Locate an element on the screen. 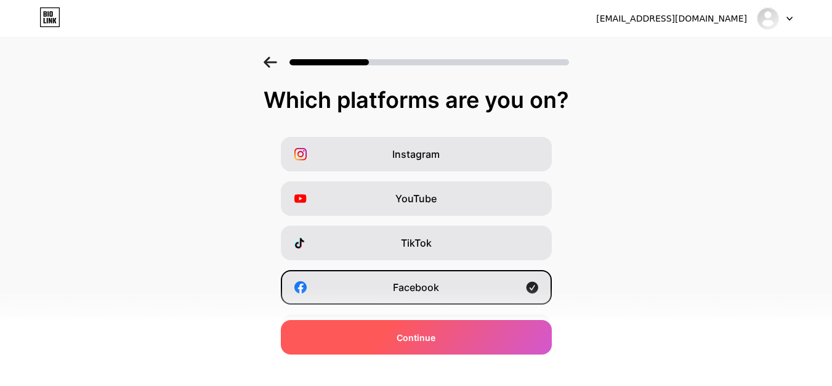 Image resolution: width=832 pixels, height=386 pixels. span: TikTok is located at coordinates (416, 243).